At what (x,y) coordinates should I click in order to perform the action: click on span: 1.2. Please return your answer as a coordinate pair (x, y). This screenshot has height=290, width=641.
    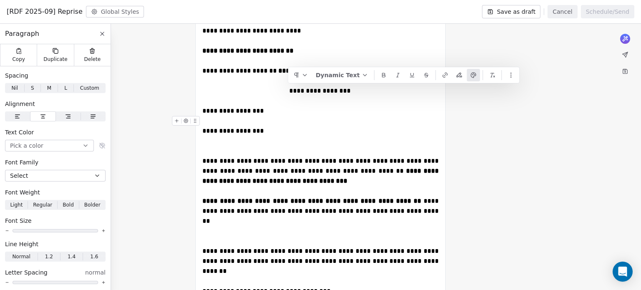
    Looking at the image, I should click on (49, 257).